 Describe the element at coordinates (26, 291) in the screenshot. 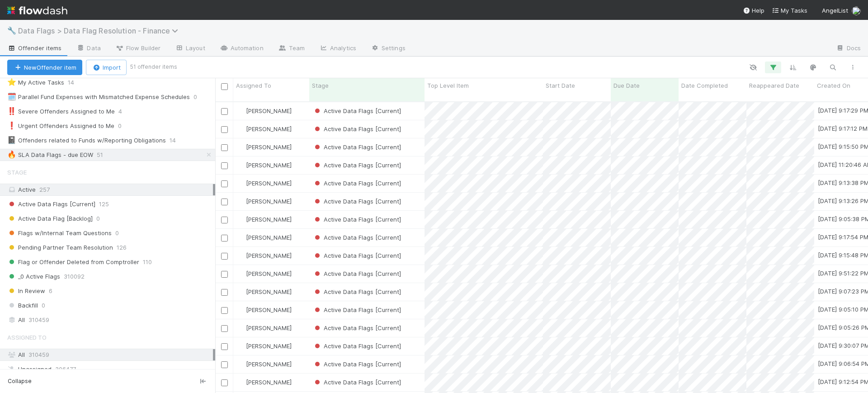

I see `span: In Review` at that location.